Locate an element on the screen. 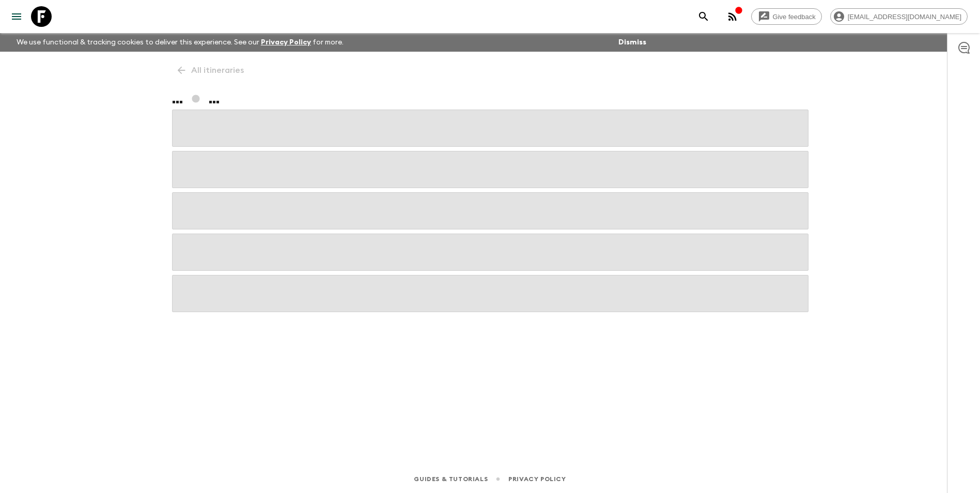  button: search adventures is located at coordinates (704, 17).